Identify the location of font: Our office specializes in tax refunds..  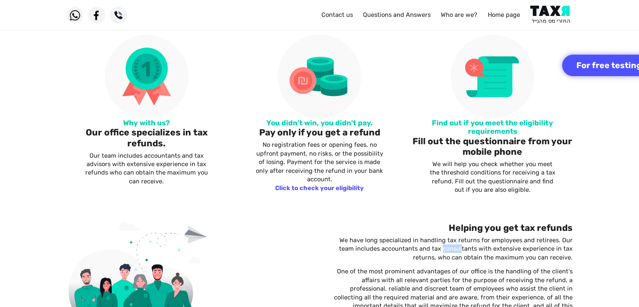
(147, 137).